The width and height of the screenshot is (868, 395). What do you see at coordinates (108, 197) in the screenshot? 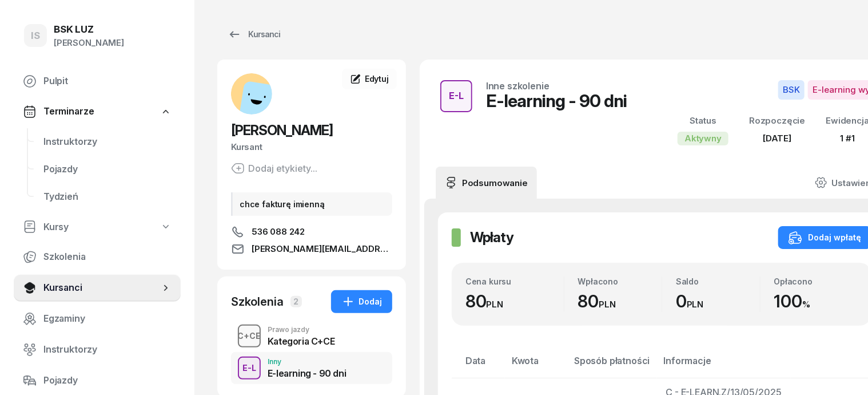
I see `span: Tydzień` at bounding box center [108, 197].